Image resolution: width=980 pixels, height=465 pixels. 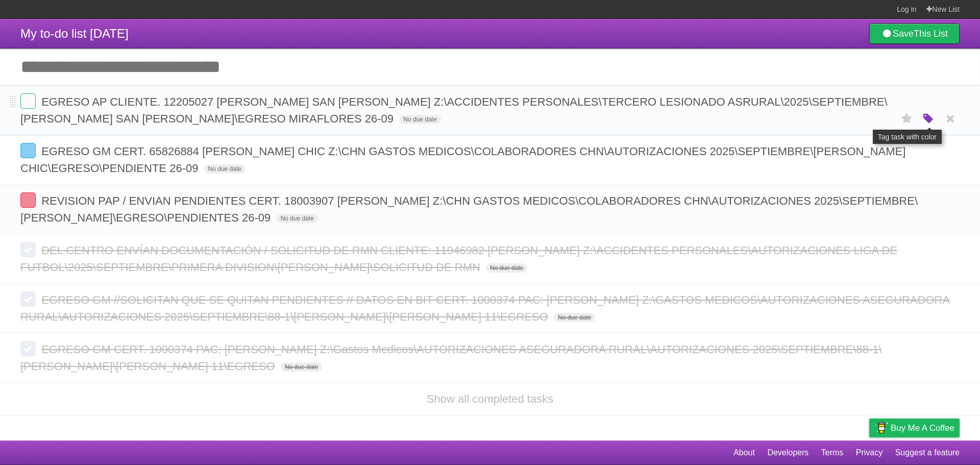 What do you see at coordinates (490, 398) in the screenshot?
I see `a: Show all completed tasks` at bounding box center [490, 398].